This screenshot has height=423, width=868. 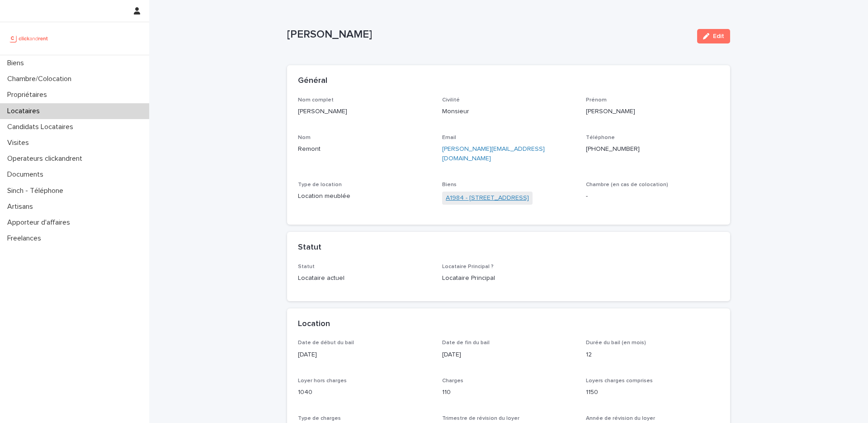 What do you see at coordinates (465, 342) in the screenshot?
I see `span: Date de fin du bail` at bounding box center [465, 342].